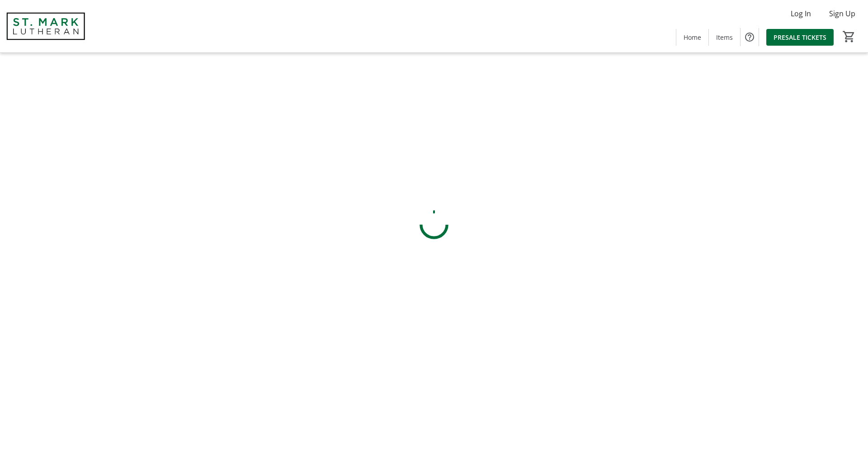 The width and height of the screenshot is (868, 449). I want to click on span: Items, so click(724, 37).